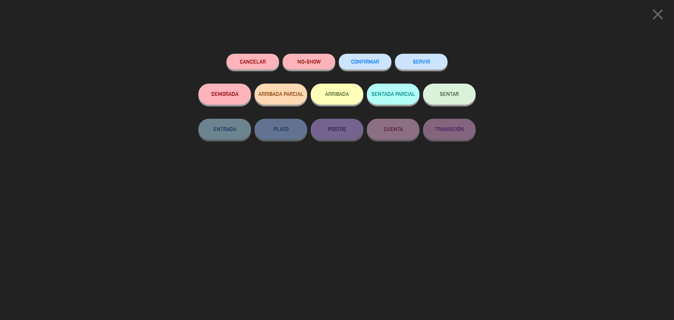 The width and height of the screenshot is (674, 320). I want to click on span: CONFIRMAR, so click(365, 61).